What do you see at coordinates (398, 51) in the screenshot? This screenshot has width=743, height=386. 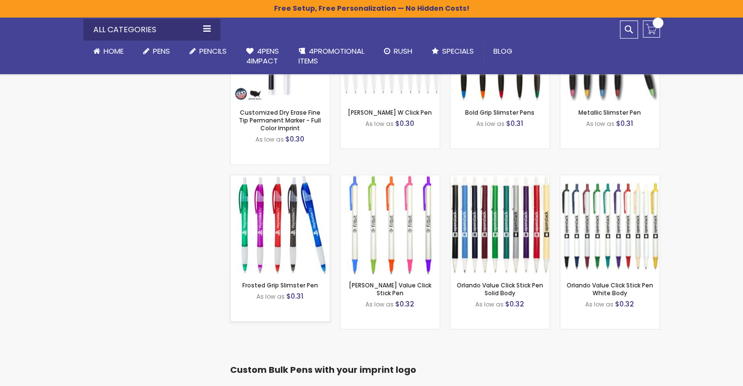 I see `a: Rush` at bounding box center [398, 51].